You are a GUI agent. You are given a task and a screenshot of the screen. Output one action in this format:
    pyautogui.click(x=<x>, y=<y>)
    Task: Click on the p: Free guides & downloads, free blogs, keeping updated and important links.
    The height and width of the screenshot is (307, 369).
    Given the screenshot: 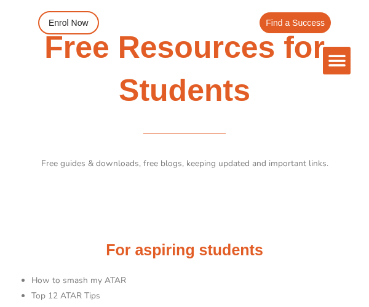 What is the action you would take?
    pyautogui.click(x=185, y=163)
    